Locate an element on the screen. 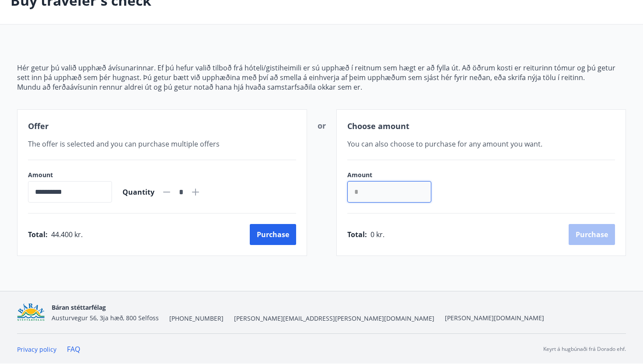 The width and height of the screenshot is (643, 364). a: FAQ is located at coordinates (73, 349).